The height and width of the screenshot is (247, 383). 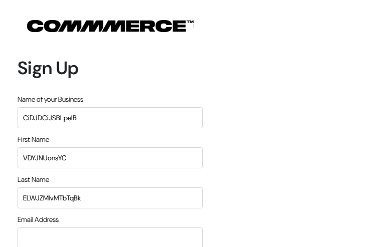 What do you see at coordinates (50, 99) in the screenshot?
I see `label: Name of your Business` at bounding box center [50, 99].